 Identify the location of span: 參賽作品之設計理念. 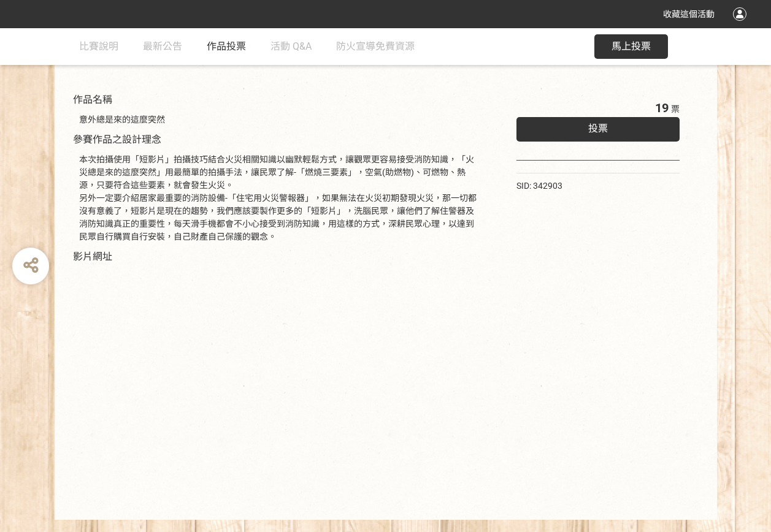
(117, 139).